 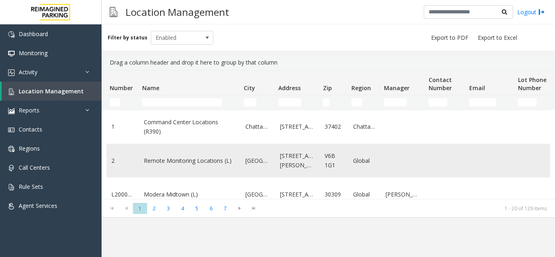 I want to click on input: Contact Number Filter, so click(x=438, y=102).